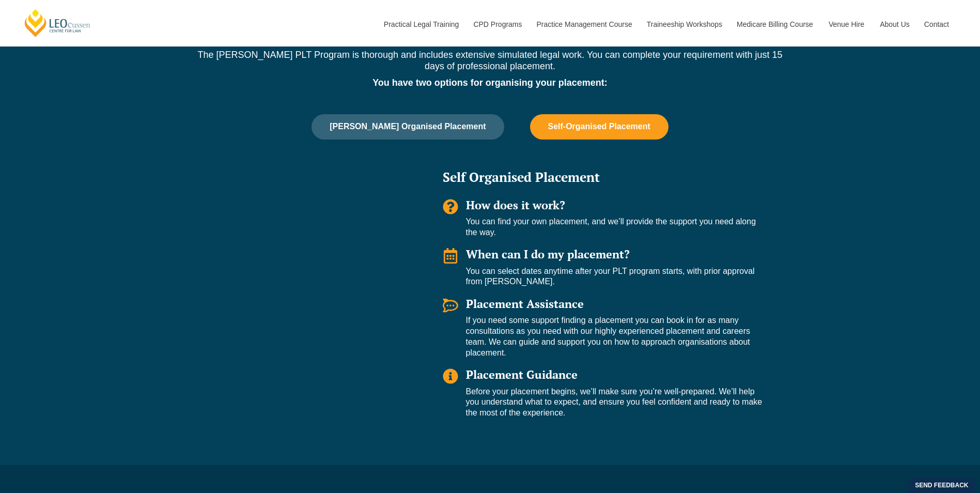 Image resolution: width=980 pixels, height=493 pixels. Describe the element at coordinates (490, 83) in the screenshot. I see `strong: You have two options for organising your placement:` at that location.